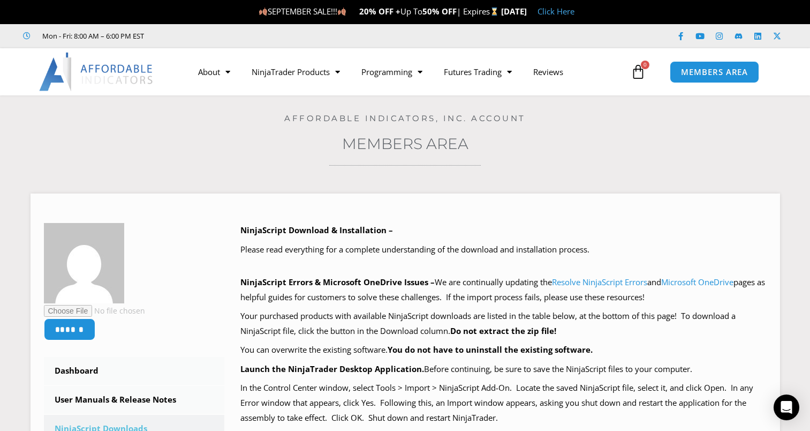 This screenshot has height=431, width=810. What do you see at coordinates (84, 263) in the screenshot?
I see `img: feb287f52a06d62cc3007850bcdcd5e6d0b7eef017d8e96763ae60d6dd7208c1` at bounding box center [84, 263].